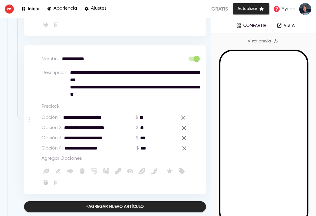 The width and height of the screenshot is (316, 216). I want to click on p: Inicio, so click(34, 8).